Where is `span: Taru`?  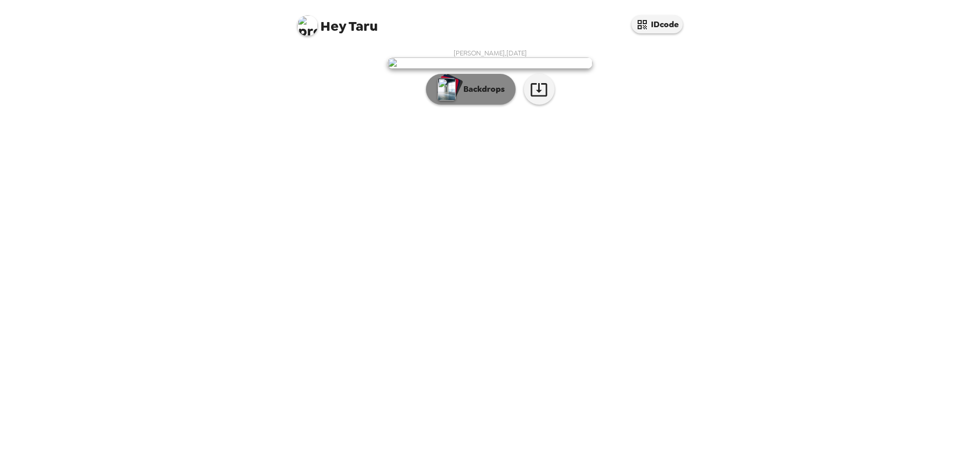 span: Taru is located at coordinates (338, 22).